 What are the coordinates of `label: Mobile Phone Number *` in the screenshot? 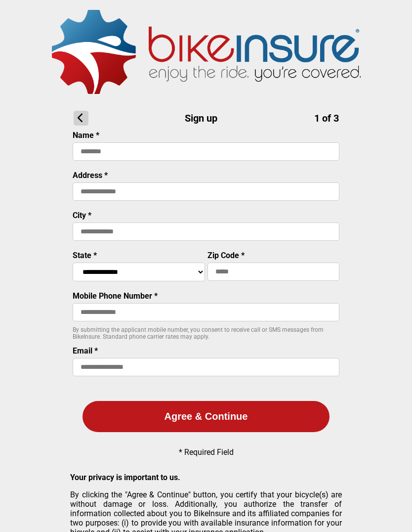 It's located at (115, 295).